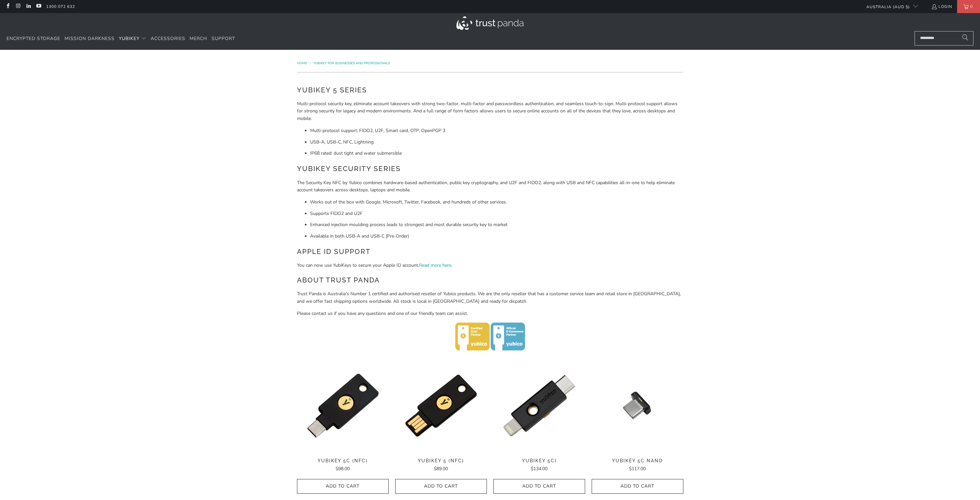 This screenshot has width=980, height=500. I want to click on h2: About Trust Panda, so click(490, 280).